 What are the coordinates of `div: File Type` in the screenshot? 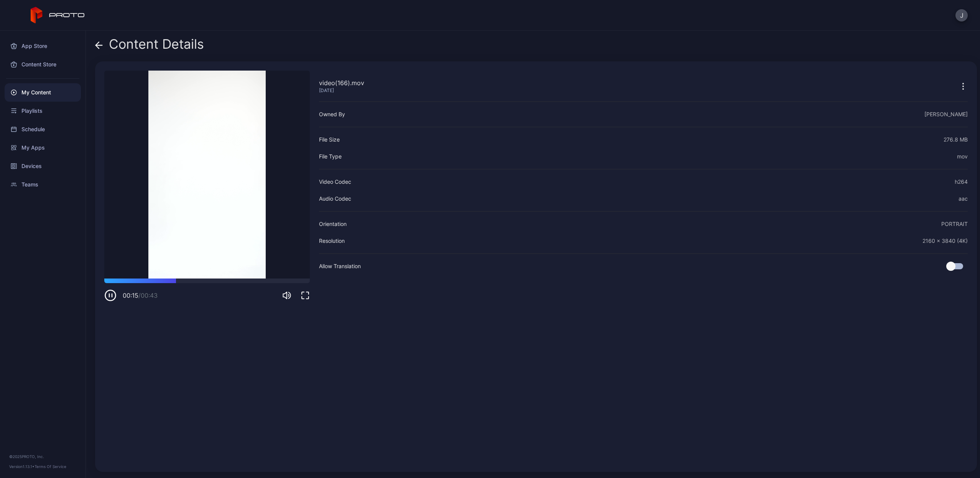 It's located at (330, 157).